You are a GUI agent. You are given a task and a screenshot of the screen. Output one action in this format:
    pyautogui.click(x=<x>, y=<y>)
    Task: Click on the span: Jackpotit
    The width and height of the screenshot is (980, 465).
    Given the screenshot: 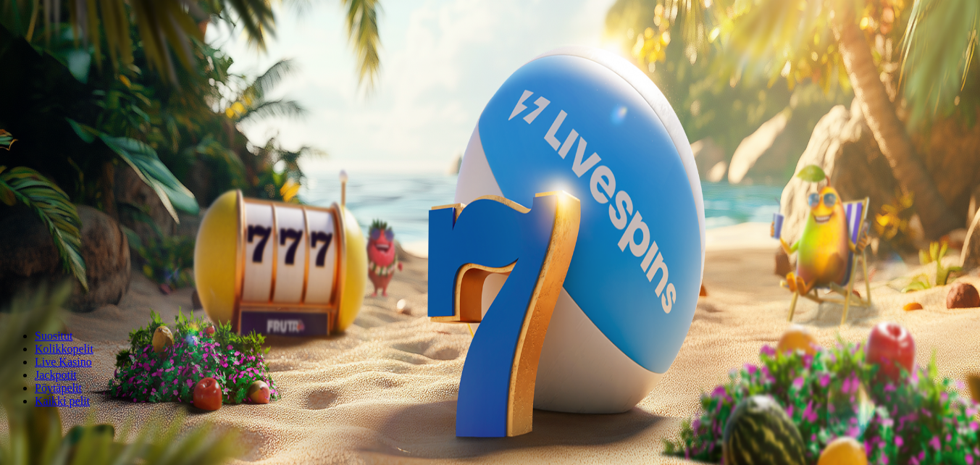 What is the action you would take?
    pyautogui.click(x=56, y=374)
    